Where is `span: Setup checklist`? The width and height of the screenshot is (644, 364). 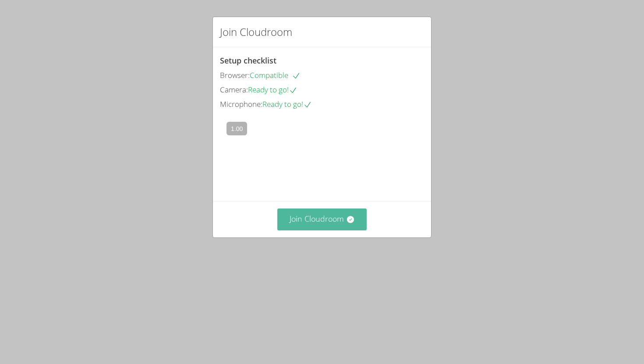
span: Setup checklist is located at coordinates (248, 60).